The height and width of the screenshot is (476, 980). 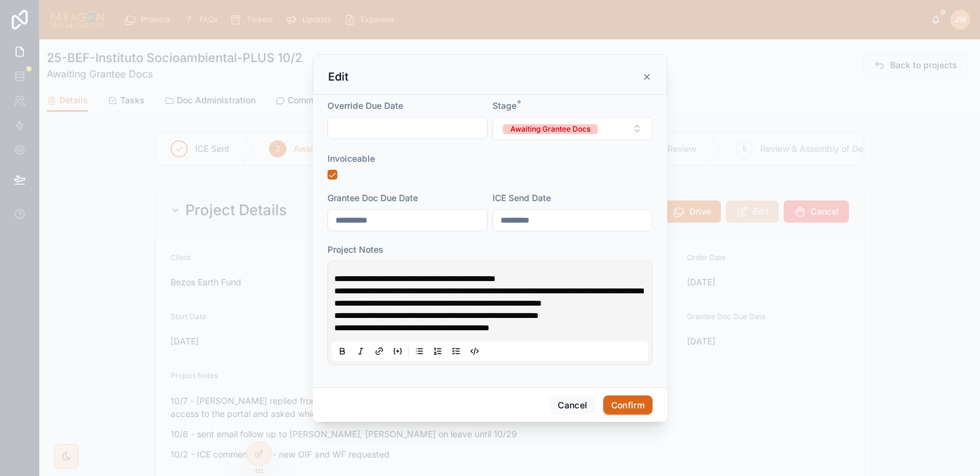 What do you see at coordinates (504, 106) in the screenshot?
I see `span: Stage` at bounding box center [504, 106].